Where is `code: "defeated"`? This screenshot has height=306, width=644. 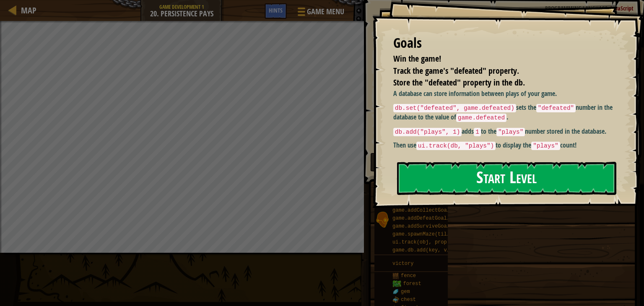 code: "defeated" is located at coordinates (556, 108).